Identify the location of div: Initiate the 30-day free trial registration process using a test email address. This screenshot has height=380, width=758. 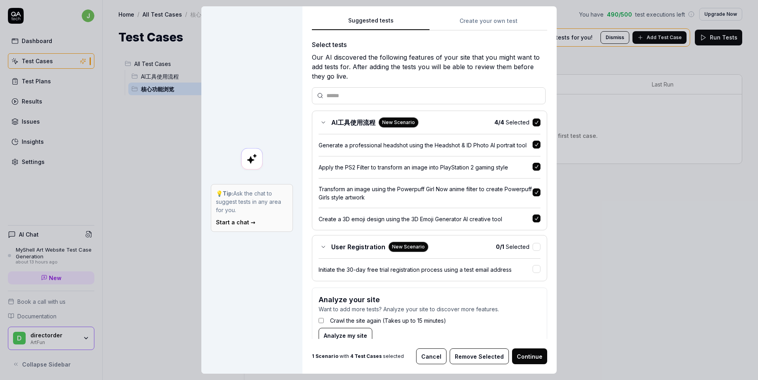
(426, 269).